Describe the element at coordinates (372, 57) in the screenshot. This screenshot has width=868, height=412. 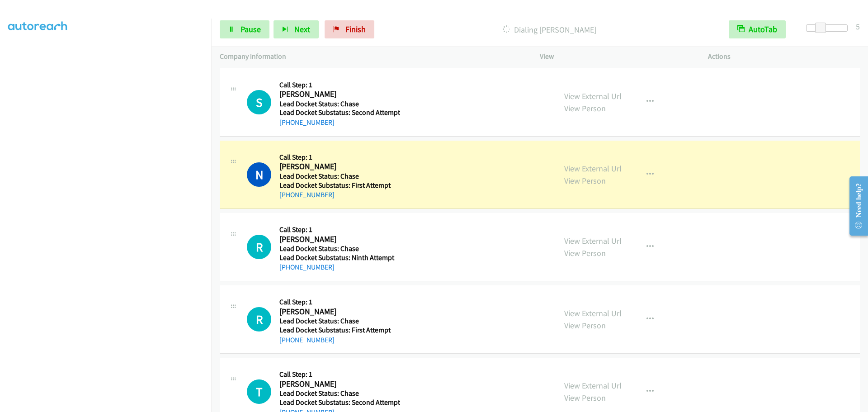
I see `p: Company Information` at that location.